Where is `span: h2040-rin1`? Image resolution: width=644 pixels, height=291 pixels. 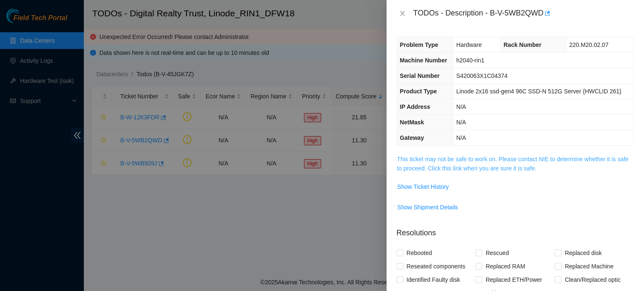
span: h2040-rin1 is located at coordinates (470, 60).